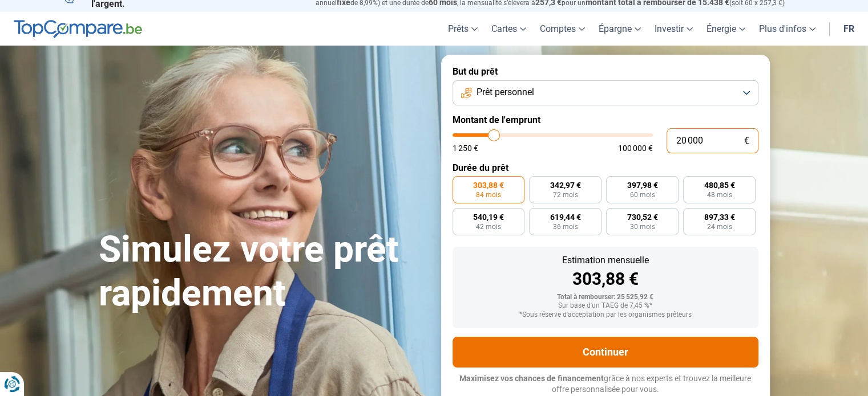  I want to click on span: 84 mois, so click(489, 195).